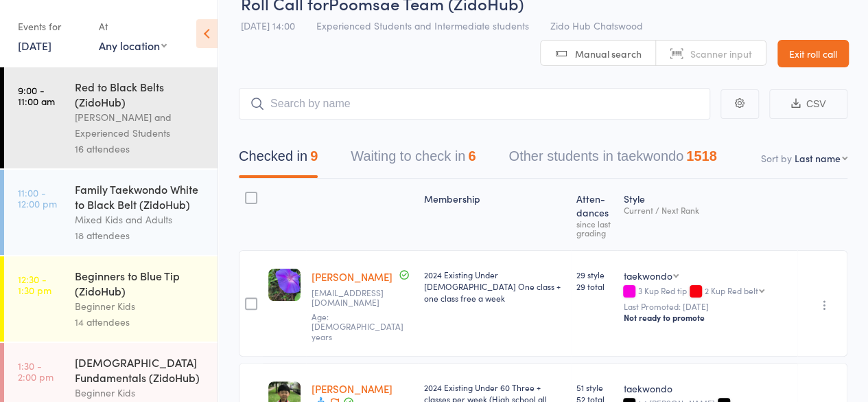  I want to click on div: Events for, so click(51, 26).